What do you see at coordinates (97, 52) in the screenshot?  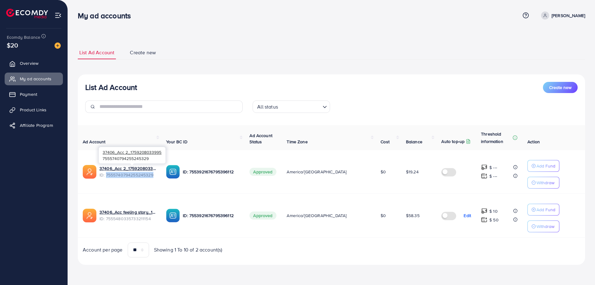 I see `span: List Ad Account` at bounding box center [97, 52].